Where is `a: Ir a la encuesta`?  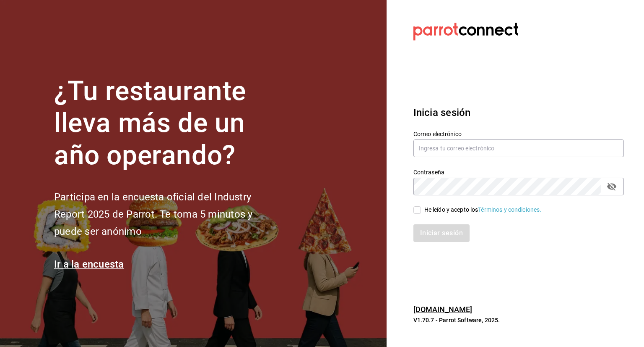
a: Ir a la encuesta is located at coordinates (88, 264).